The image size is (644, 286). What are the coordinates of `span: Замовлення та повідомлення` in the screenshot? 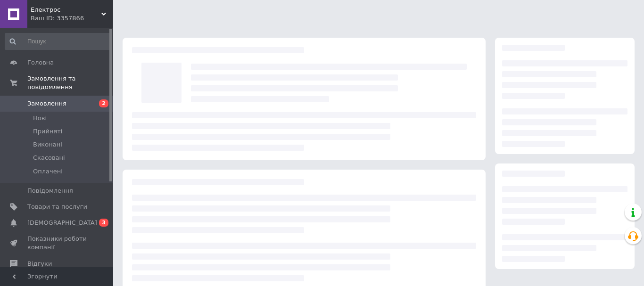 It's located at (70, 83).